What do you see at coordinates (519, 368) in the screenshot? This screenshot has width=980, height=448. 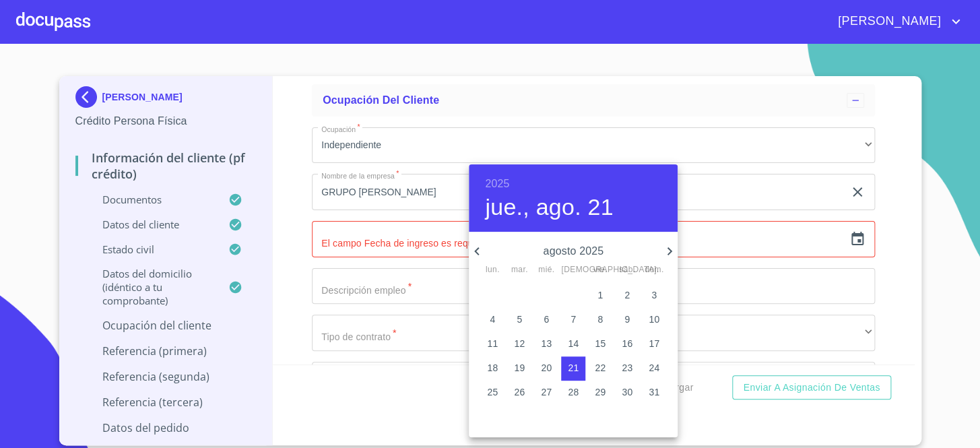 I see `p: 19` at bounding box center [519, 368].